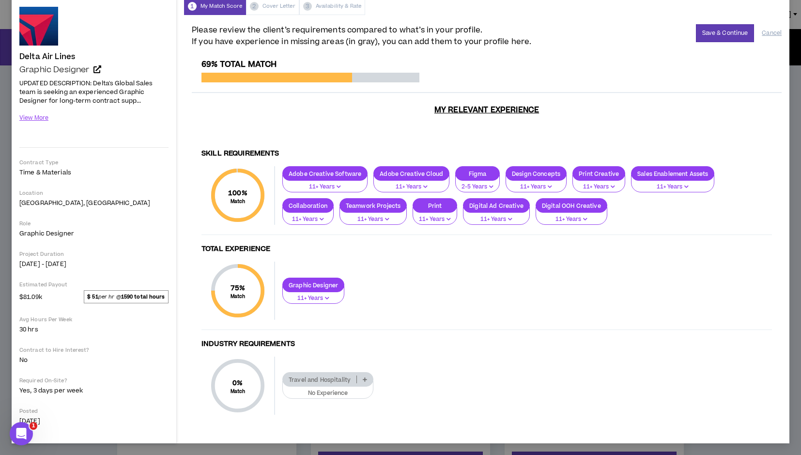 Image resolution: width=801 pixels, height=455 pixels. I want to click on p: No Experience, so click(328, 393).